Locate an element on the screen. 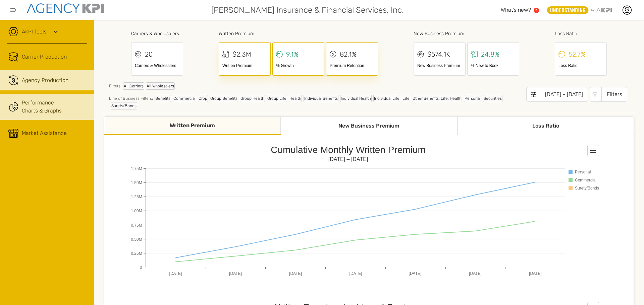  text: 1.00M is located at coordinates (136, 211).